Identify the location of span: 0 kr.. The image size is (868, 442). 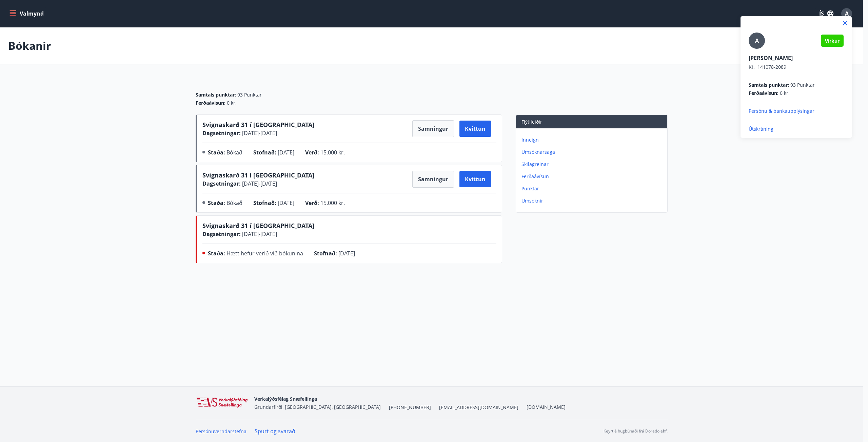
(785, 93).